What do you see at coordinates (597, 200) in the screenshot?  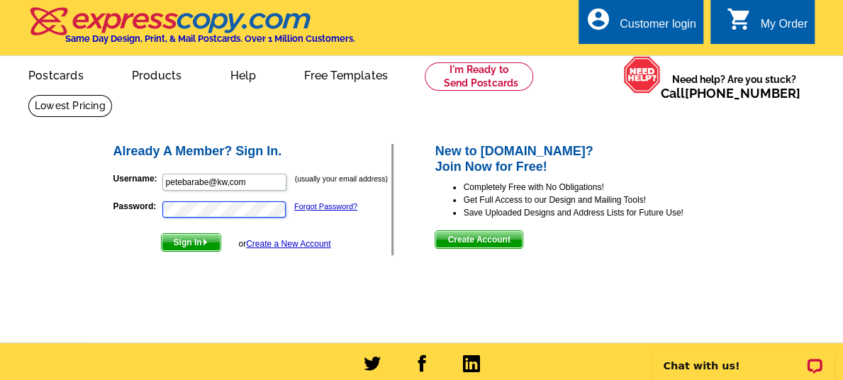 I see `li: Get Full Access to our Design and Mailing Tools!` at bounding box center [597, 200].